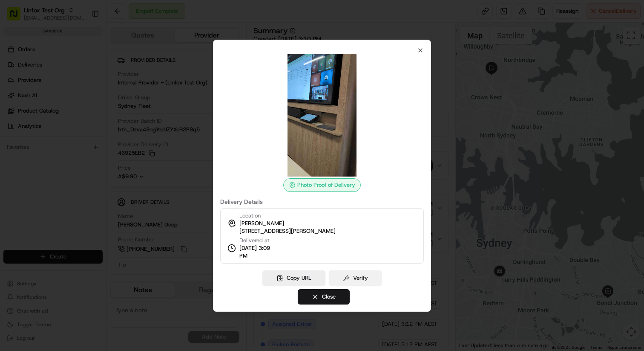  What do you see at coordinates (94, 148) in the screenshot?
I see `span: Pylon` at bounding box center [94, 148].